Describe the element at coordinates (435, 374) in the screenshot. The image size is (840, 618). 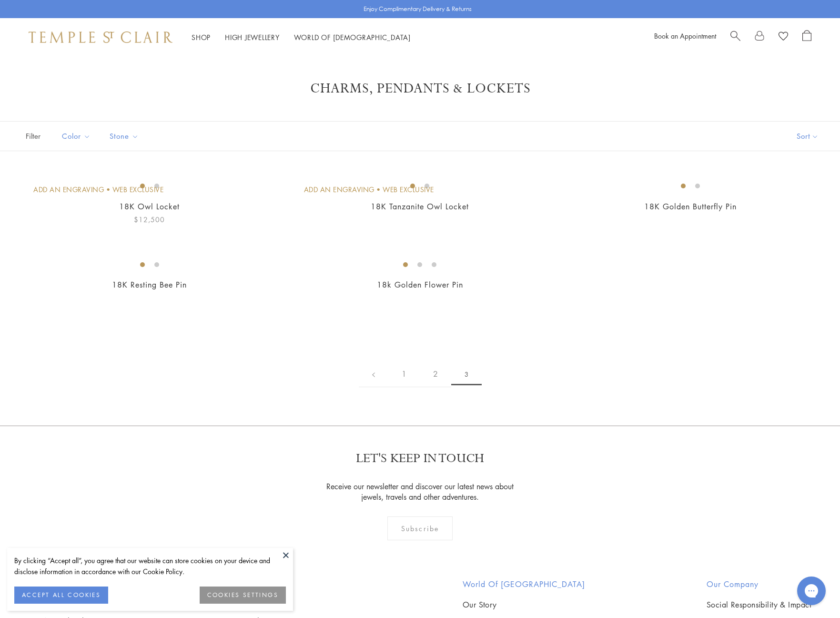
I see `a: 2` at that location.